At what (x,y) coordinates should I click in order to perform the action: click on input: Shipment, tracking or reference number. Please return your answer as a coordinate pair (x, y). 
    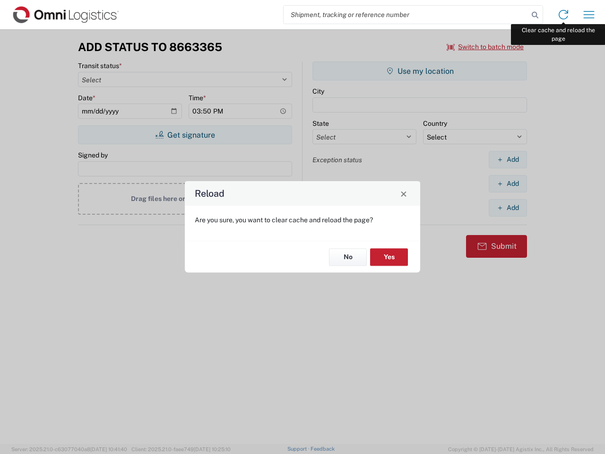
    Looking at the image, I should click on (406, 15).